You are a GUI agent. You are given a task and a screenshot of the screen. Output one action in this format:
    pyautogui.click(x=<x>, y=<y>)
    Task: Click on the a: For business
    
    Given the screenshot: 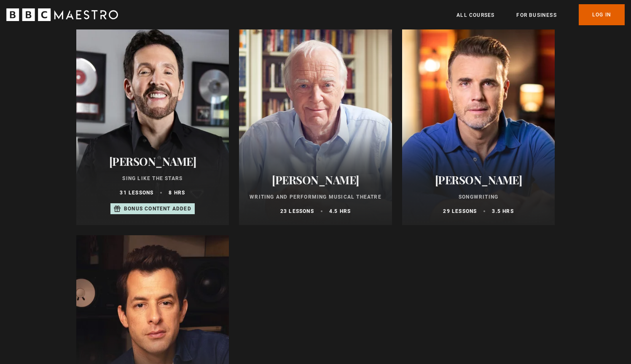 What is the action you would take?
    pyautogui.click(x=536, y=15)
    